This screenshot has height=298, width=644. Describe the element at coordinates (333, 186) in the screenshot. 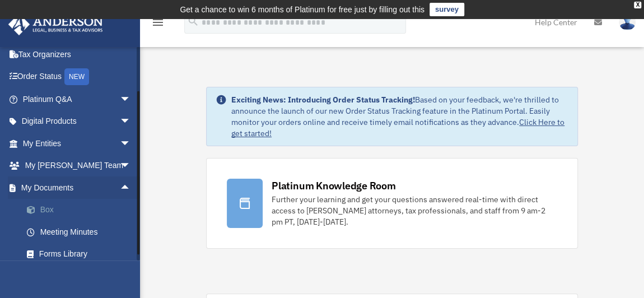

I see `div: Platinum Knowledge Room` at that location.